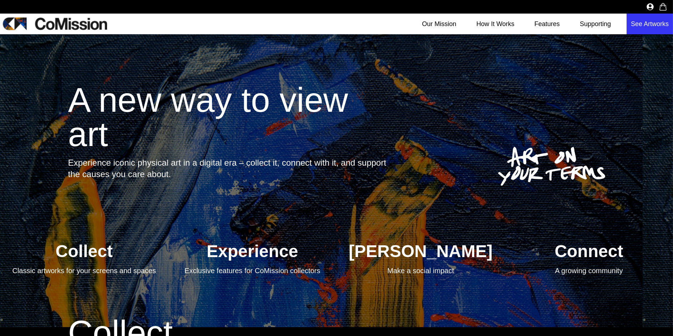 Image resolution: width=673 pixels, height=336 pixels. What do you see at coordinates (588, 270) in the screenshot?
I see `p: A growing community` at bounding box center [588, 270].